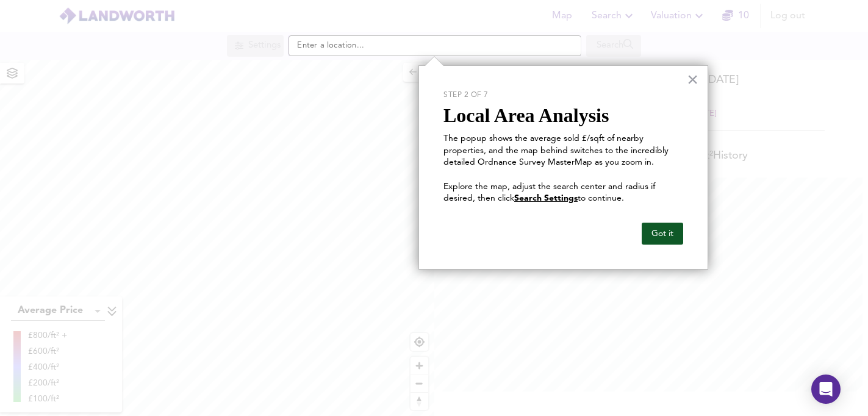 The width and height of the screenshot is (868, 416). Describe the element at coordinates (563, 96) in the screenshot. I see `p: Step 2 of 7` at that location.